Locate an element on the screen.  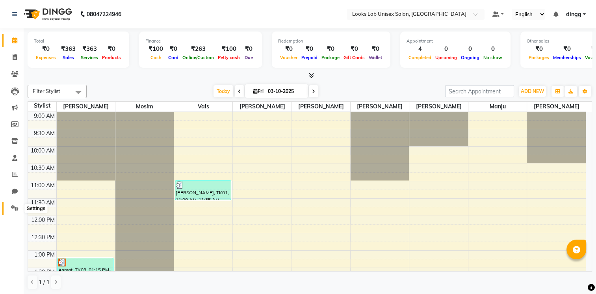
span: Cash is located at coordinates (156, 58).